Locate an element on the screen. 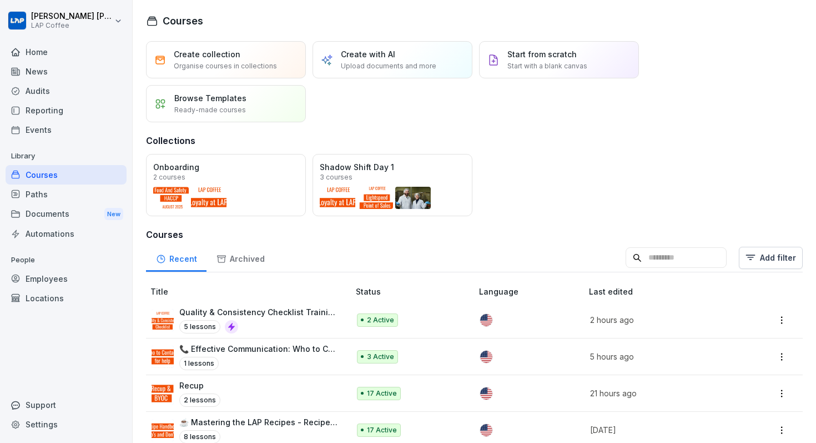 Image resolution: width=816 pixels, height=443 pixels. p: LAP Coffee is located at coordinates (72, 26).